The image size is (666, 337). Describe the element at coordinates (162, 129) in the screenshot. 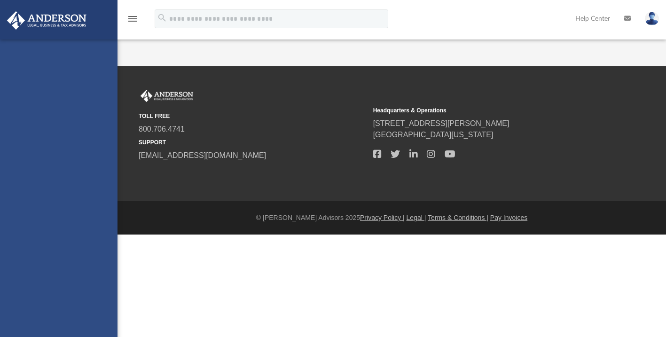

I see `a: 800.706.4741` at that location.